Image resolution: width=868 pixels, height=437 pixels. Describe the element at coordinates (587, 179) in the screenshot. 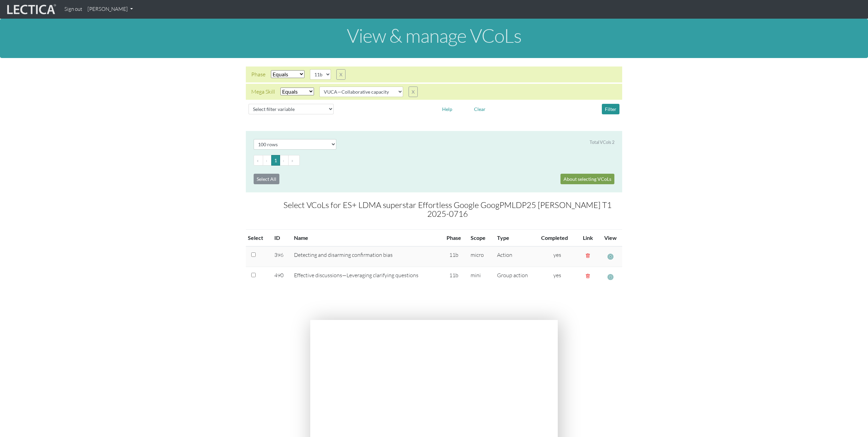

I see `a: About selecting VCoLs` at that location.